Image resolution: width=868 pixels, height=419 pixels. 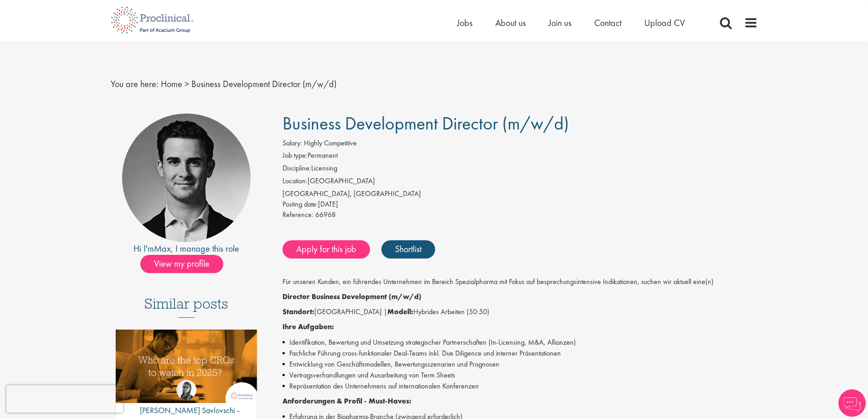 What do you see at coordinates (162, 248) in the screenshot?
I see `a: Max` at bounding box center [162, 248].